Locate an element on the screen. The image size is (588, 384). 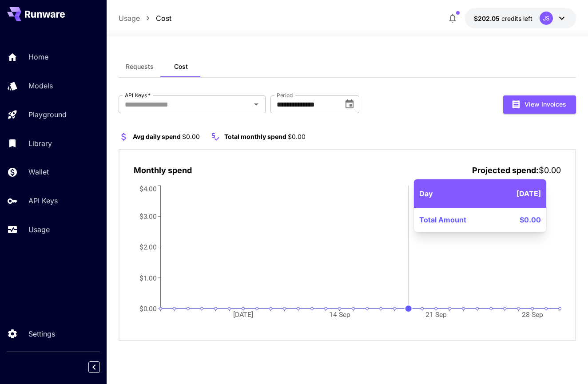
tspan: 14 Sep is located at coordinates (339, 315).